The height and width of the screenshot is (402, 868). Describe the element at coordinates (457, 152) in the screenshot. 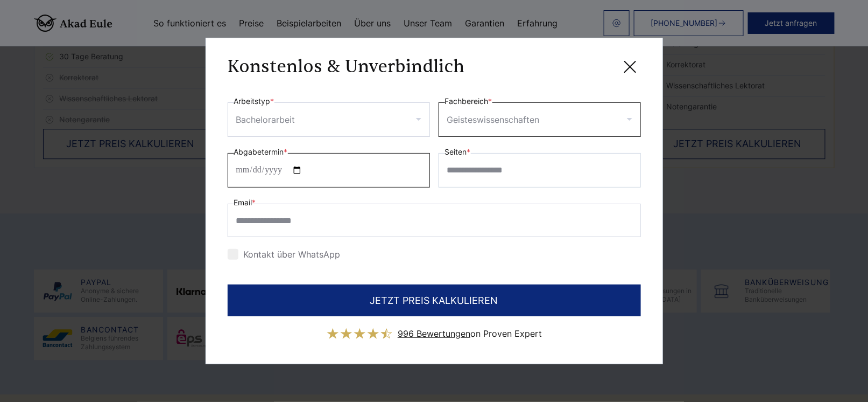

I see `label: Seiten` at that location.